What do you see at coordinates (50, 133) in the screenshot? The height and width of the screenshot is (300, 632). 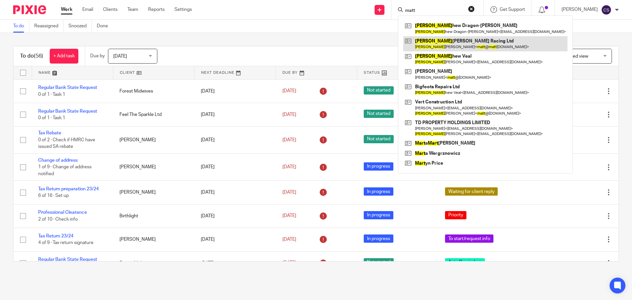 I see `a: Tax Rebate` at bounding box center [50, 133].